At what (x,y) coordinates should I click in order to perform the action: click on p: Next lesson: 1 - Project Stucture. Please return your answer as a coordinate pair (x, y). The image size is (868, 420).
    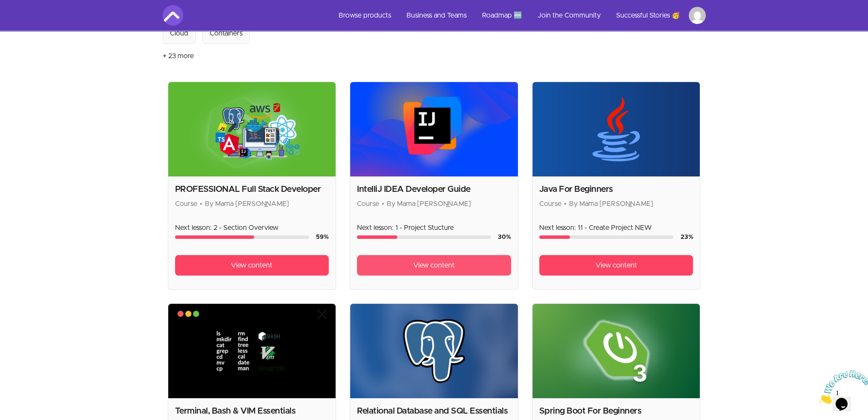
    Looking at the image, I should click on (434, 227).